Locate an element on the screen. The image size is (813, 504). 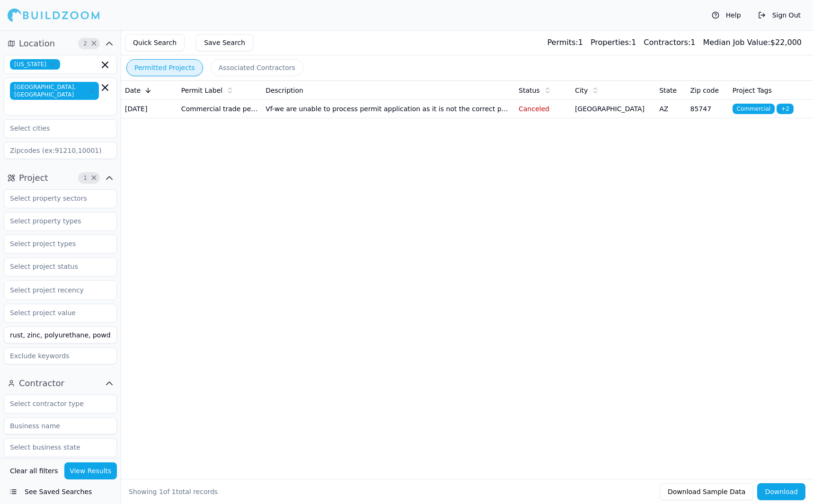
input: Select business state is located at coordinates (55, 447).